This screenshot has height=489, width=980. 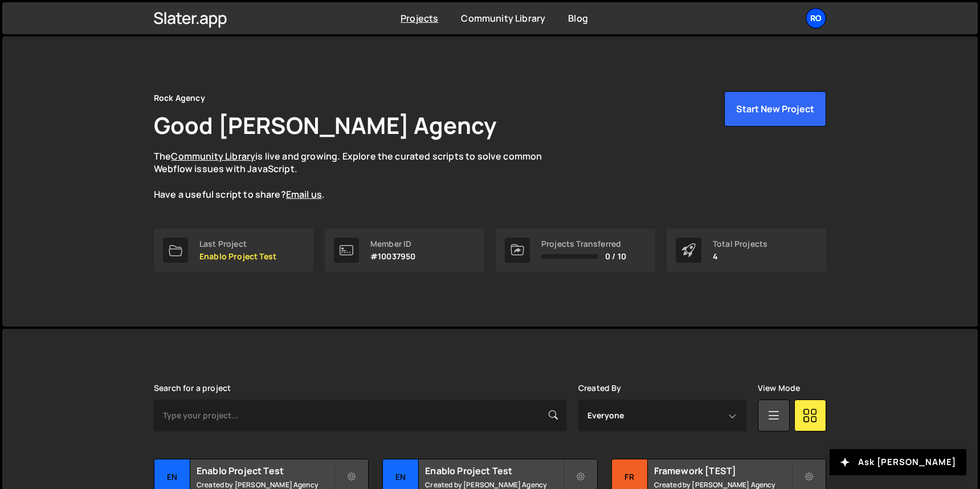 What do you see at coordinates (578, 18) in the screenshot?
I see `a: Blog` at bounding box center [578, 18].